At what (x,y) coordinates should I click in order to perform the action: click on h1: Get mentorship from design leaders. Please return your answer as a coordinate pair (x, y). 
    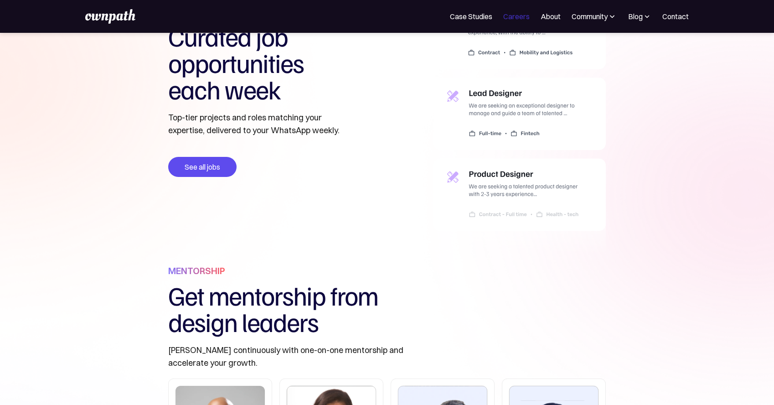
    Looking at the image, I should click on (311, 308).